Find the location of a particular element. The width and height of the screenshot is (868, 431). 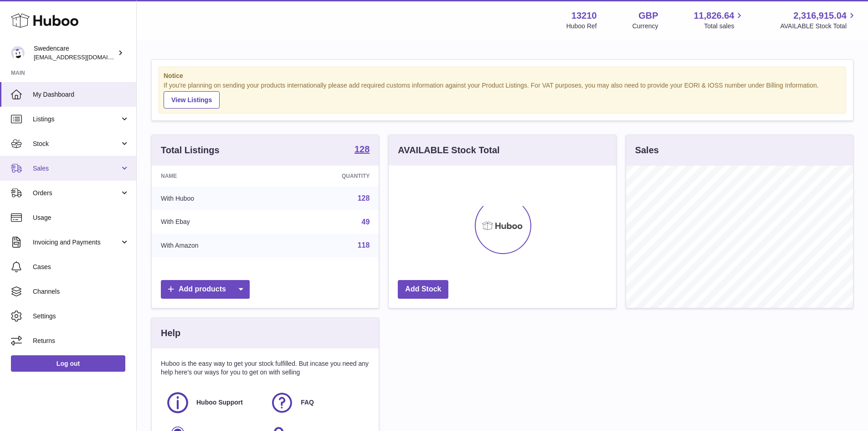

span: 11,826.64 is located at coordinates (713, 15).